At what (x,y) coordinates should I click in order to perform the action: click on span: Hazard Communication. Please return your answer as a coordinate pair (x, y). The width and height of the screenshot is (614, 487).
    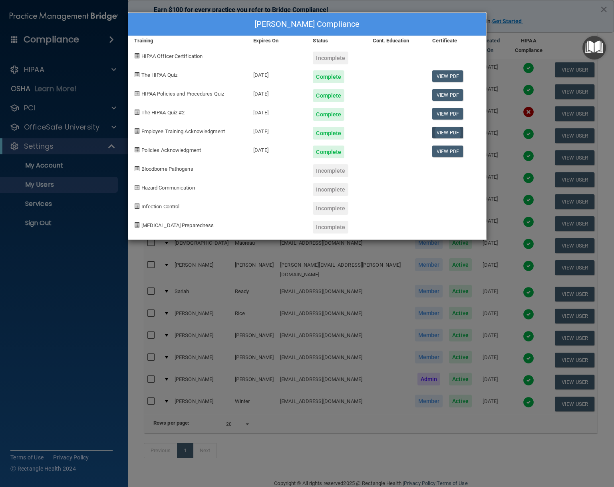
    Looking at the image, I should click on (168, 187).